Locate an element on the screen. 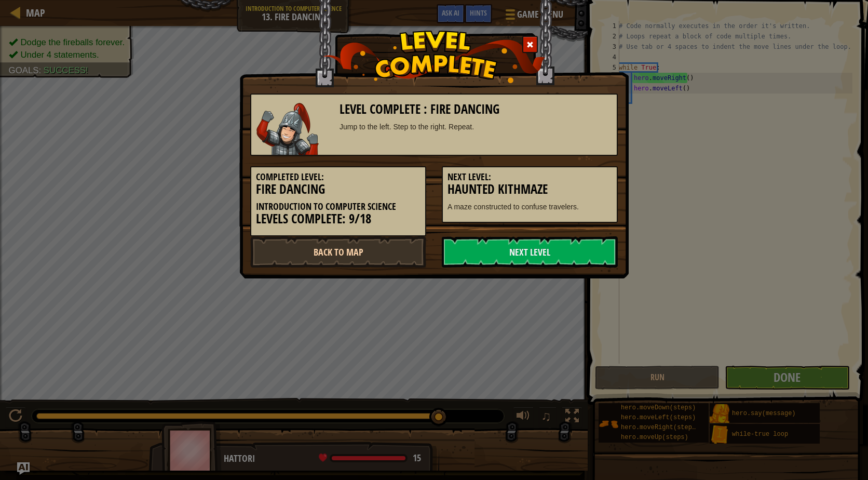 The image size is (868, 480). h3: Levels Complete: 9/18 is located at coordinates (338, 219).